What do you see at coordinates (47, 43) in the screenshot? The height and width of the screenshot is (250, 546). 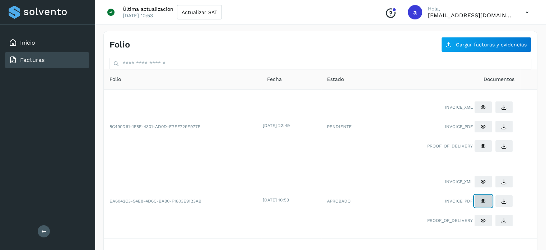 I see `div: Inicio` at bounding box center [47, 43].